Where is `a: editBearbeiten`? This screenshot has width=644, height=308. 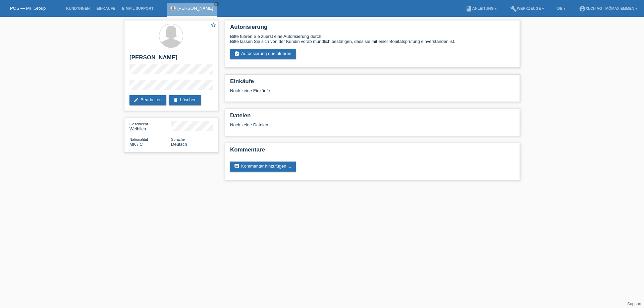
a: editBearbeiten is located at coordinates (148, 100).